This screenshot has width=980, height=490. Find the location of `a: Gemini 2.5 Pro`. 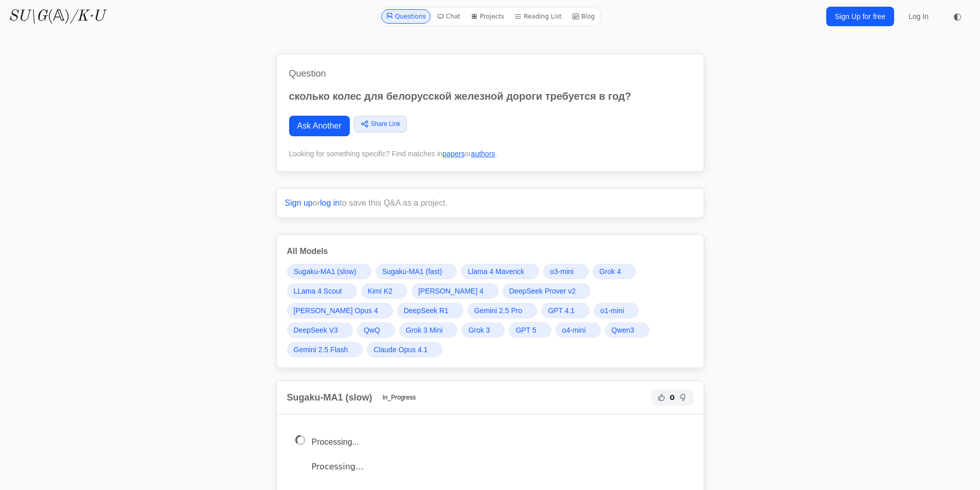

a: Gemini 2.5 Pro is located at coordinates (502, 311).